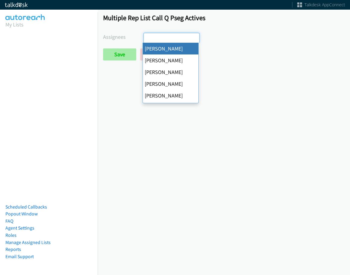  Describe the element at coordinates (21, 214) in the screenshot. I see `a: Popout Window` at that location.